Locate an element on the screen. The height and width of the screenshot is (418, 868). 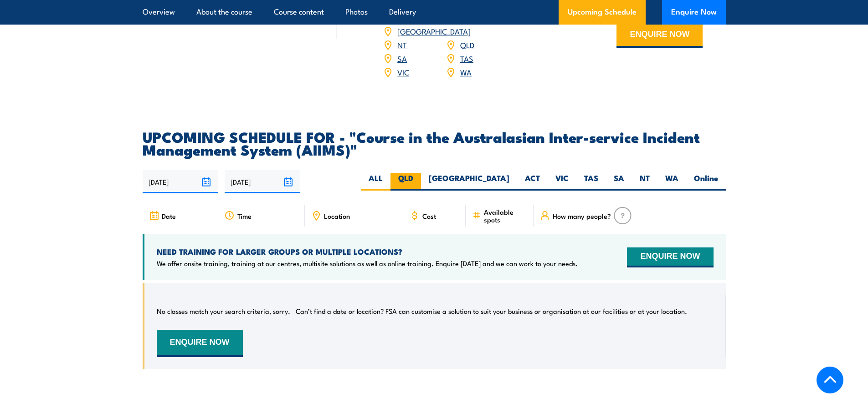
label: ALL is located at coordinates (375, 182).